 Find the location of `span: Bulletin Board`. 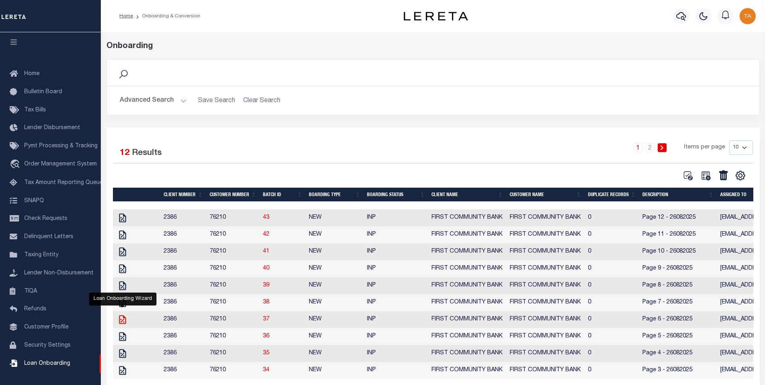

span: Bulletin Board is located at coordinates (43, 92).